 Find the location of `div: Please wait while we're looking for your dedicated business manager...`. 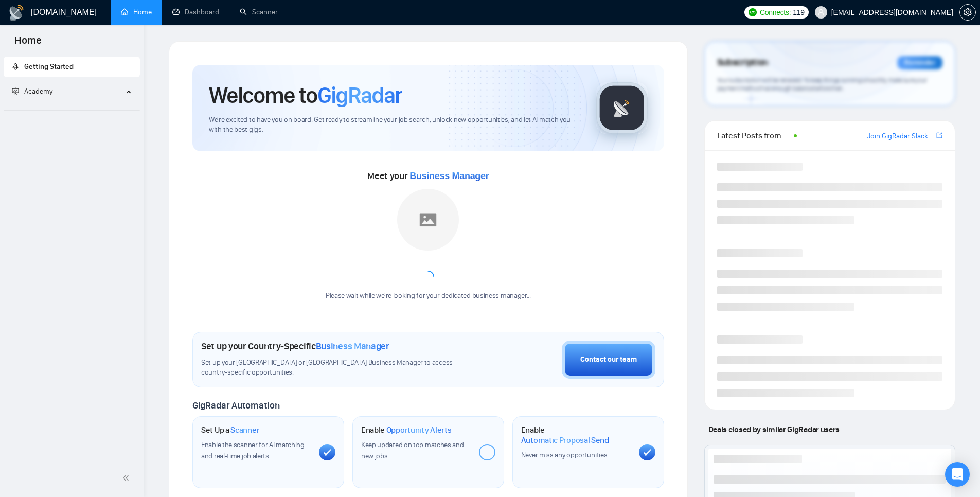

div: Please wait while we're looking for your dedicated business manager... is located at coordinates (428, 295).